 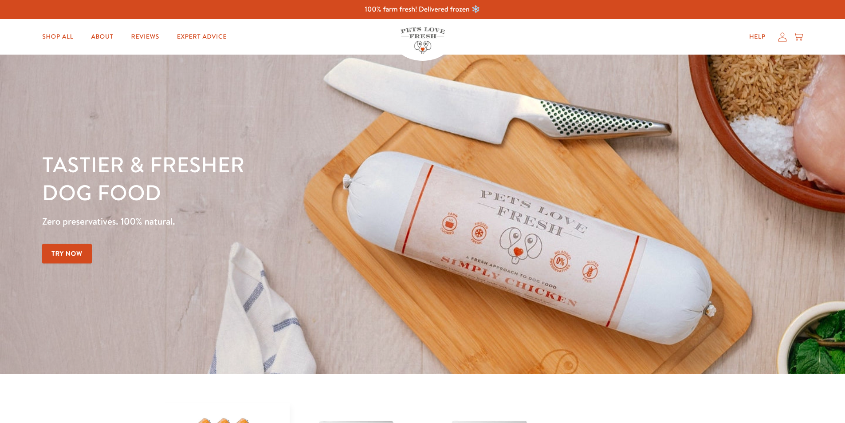 What do you see at coordinates (58, 37) in the screenshot?
I see `a: Shop All` at bounding box center [58, 37].